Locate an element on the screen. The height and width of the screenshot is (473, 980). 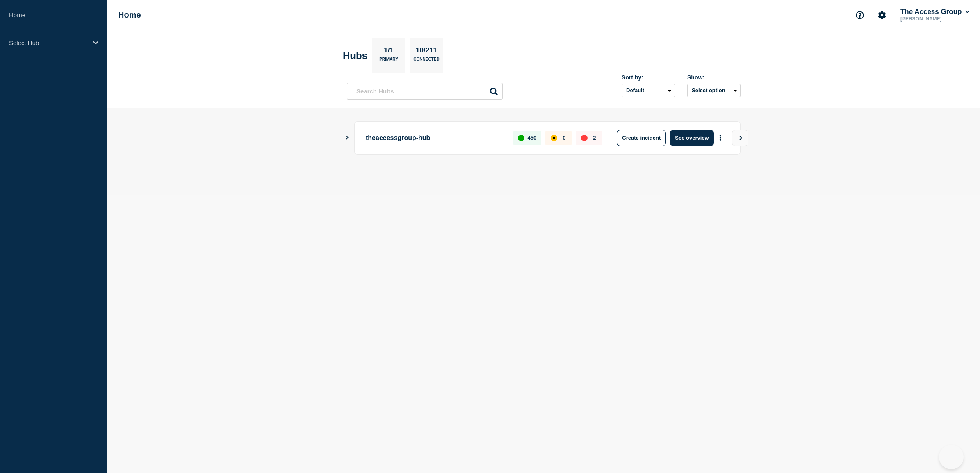
select: Sort by is located at coordinates (648, 91).